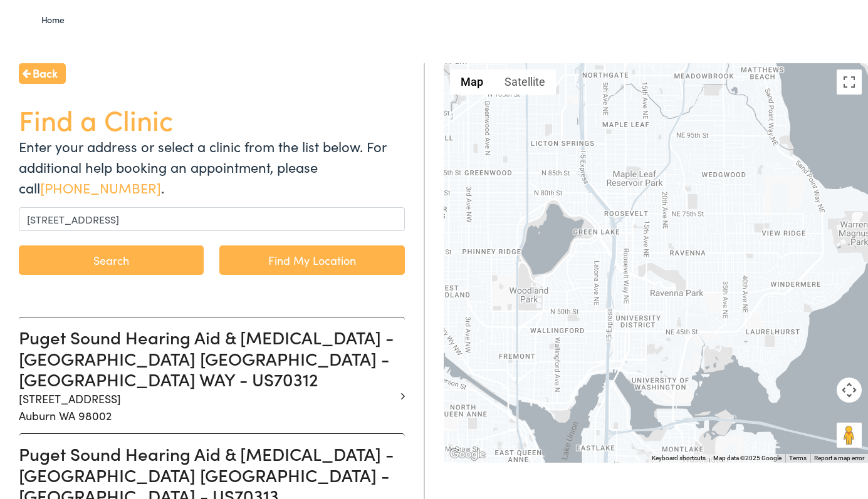 This screenshot has width=868, height=499. Describe the element at coordinates (678, 459) in the screenshot. I see `button: Keyboard shortcuts` at that location.